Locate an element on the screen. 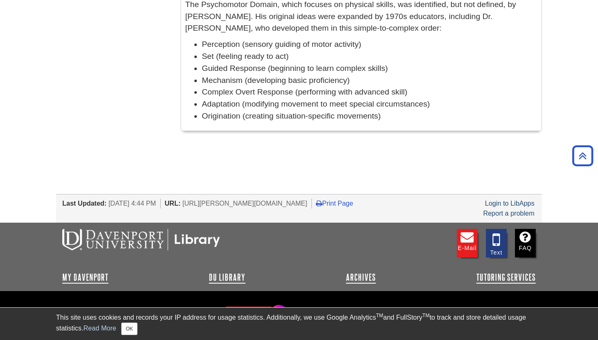 The image size is (598, 340). a: Archives is located at coordinates (361, 278).